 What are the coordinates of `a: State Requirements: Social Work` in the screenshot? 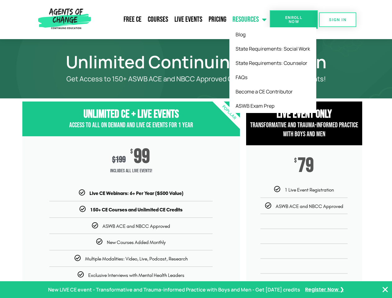 It's located at (273, 49).